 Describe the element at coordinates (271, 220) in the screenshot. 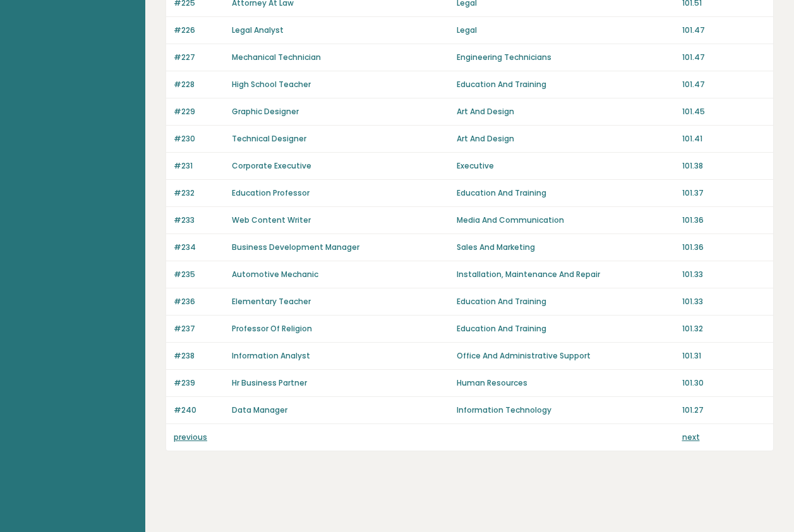

I see `a: Web Content Writer` at that location.